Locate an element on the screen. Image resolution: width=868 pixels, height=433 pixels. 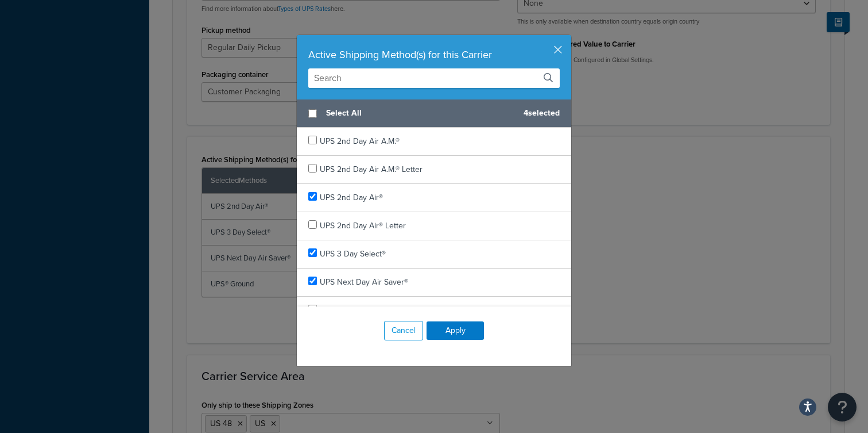
span: UPS Next Day Air Saver® is located at coordinates (364, 282).